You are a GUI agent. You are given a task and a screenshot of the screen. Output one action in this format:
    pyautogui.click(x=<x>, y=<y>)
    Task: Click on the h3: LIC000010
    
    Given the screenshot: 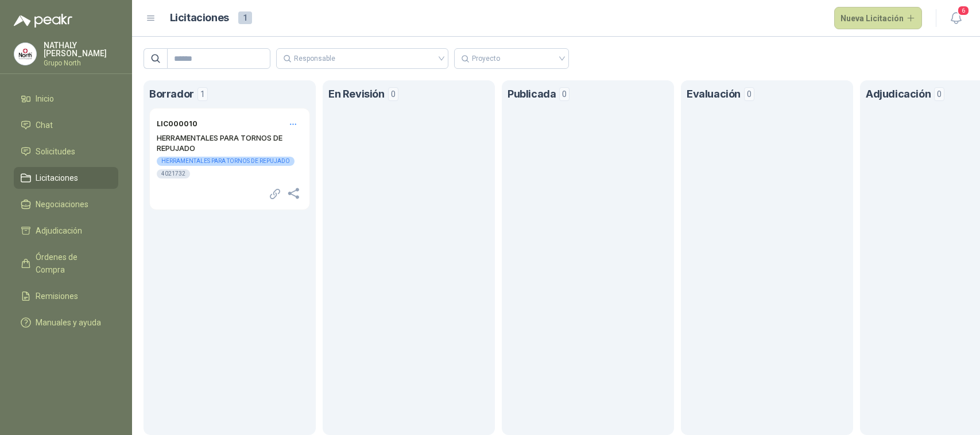 What is the action you would take?
    pyautogui.click(x=177, y=124)
    